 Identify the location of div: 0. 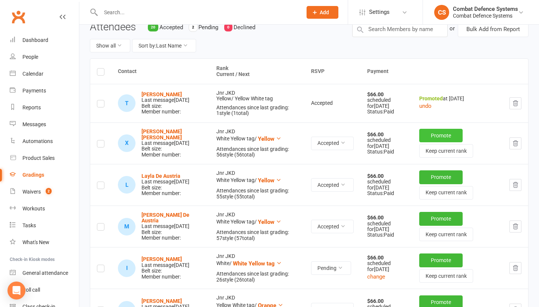
(228, 27).